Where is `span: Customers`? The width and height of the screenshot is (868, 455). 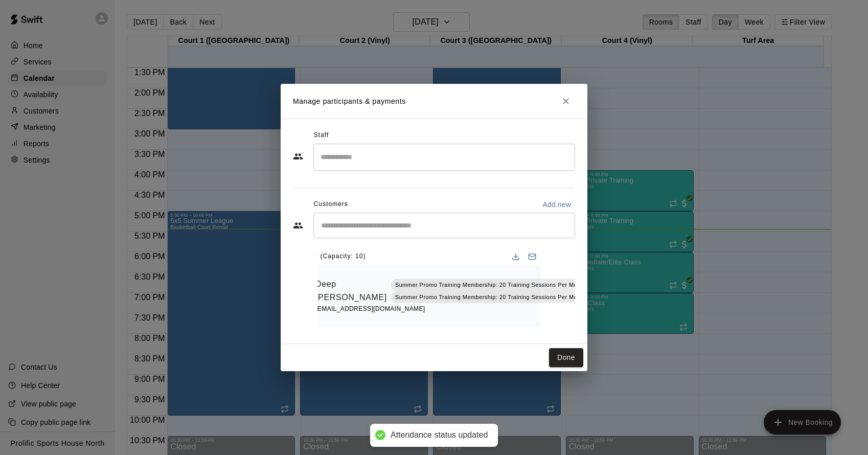
span: Customers is located at coordinates (330, 204).